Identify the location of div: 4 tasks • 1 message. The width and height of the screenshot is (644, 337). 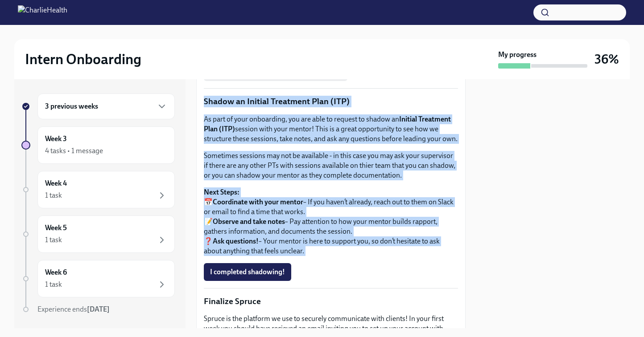
(74, 151).